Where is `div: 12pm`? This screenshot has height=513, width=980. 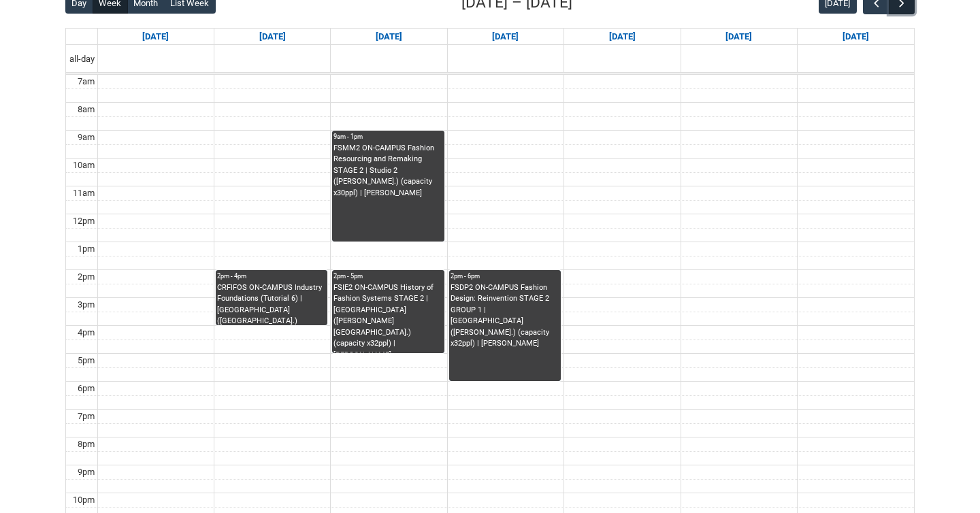
div: 12pm is located at coordinates (84, 221).